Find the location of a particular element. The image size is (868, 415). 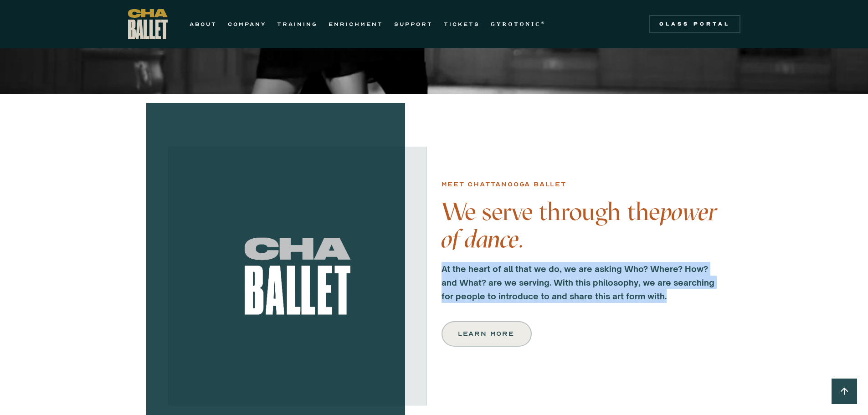

div: Meet chattanooga ballet is located at coordinates (504, 184).